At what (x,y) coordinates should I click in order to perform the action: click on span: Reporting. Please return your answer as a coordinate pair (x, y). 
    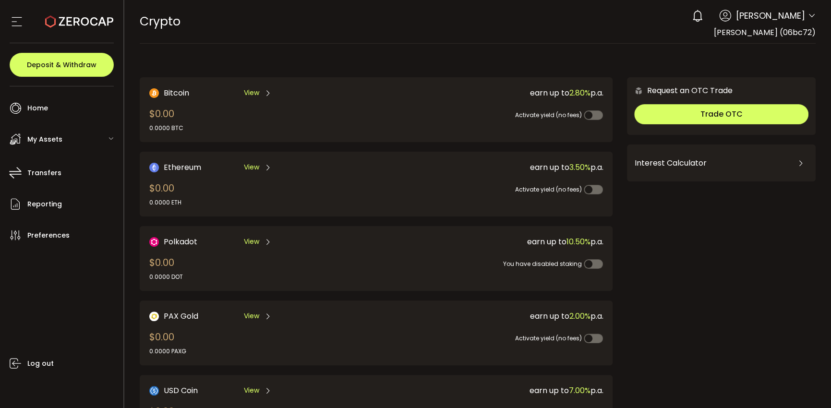
    Looking at the image, I should click on (45, 204).